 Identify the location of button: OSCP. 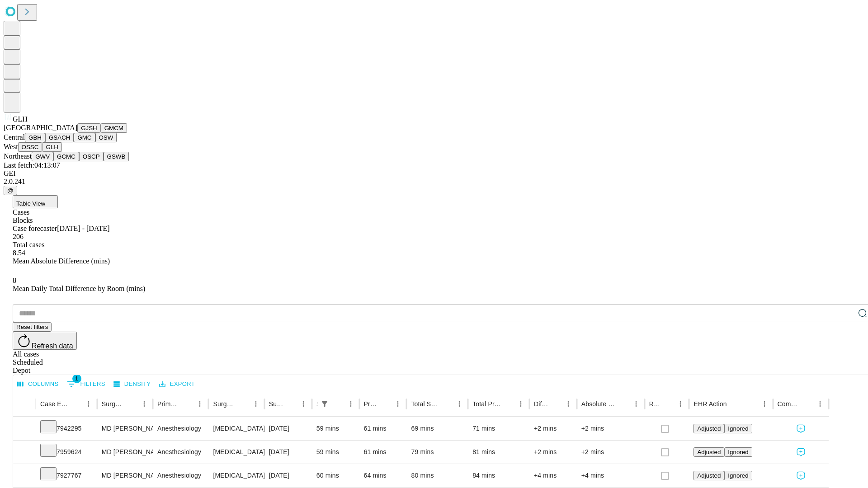
(91, 157).